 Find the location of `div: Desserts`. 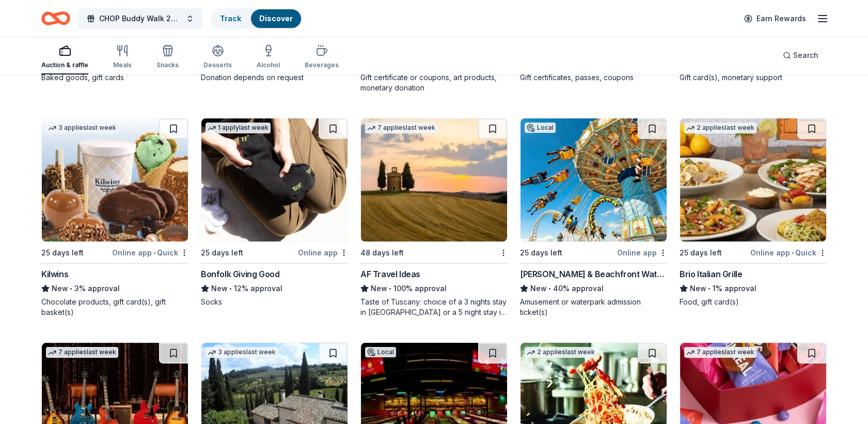

div: Desserts is located at coordinates (217, 65).